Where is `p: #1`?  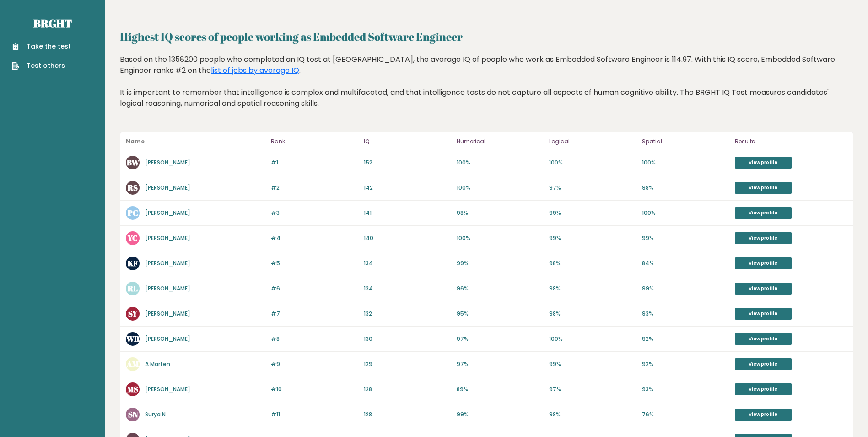 p: #1 is located at coordinates (315, 163).